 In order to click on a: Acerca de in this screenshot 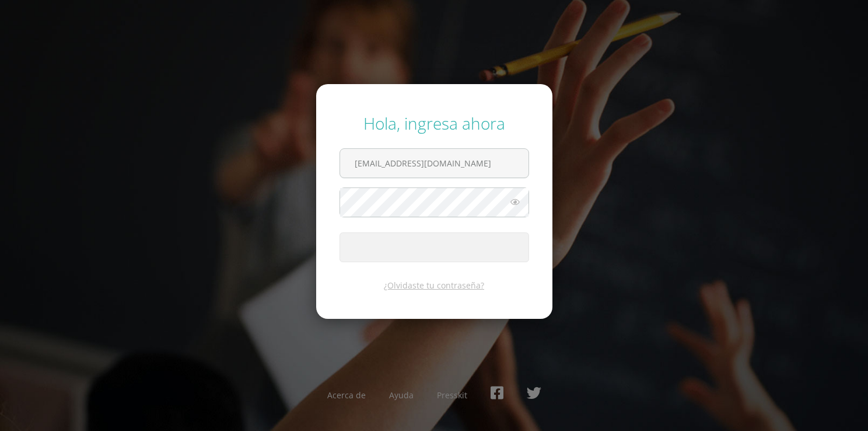, I will do `click(346, 395)`.